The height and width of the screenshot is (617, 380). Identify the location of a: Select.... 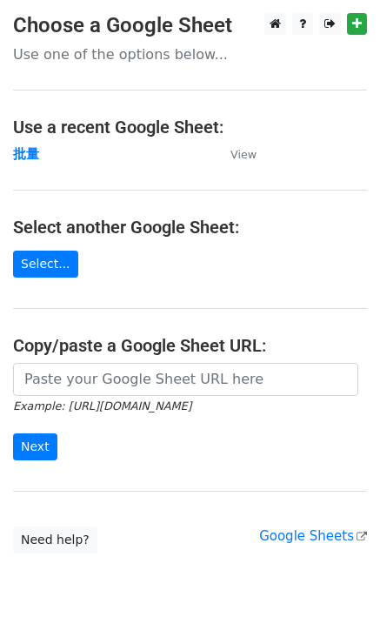
(45, 264).